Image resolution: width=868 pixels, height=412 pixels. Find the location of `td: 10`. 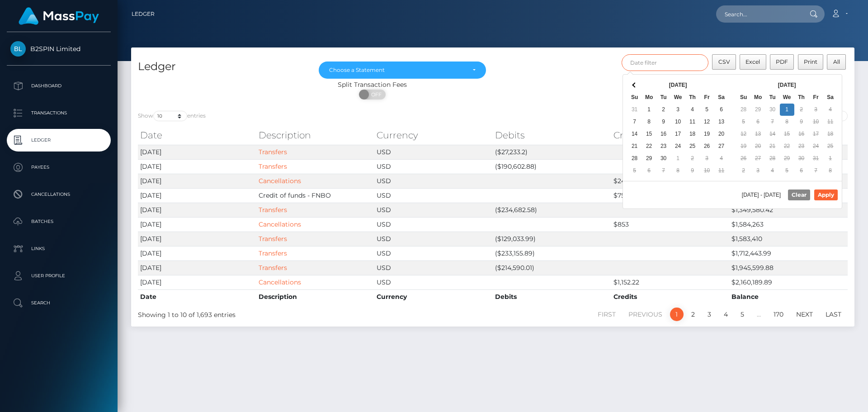

td: 10 is located at coordinates (707, 170).